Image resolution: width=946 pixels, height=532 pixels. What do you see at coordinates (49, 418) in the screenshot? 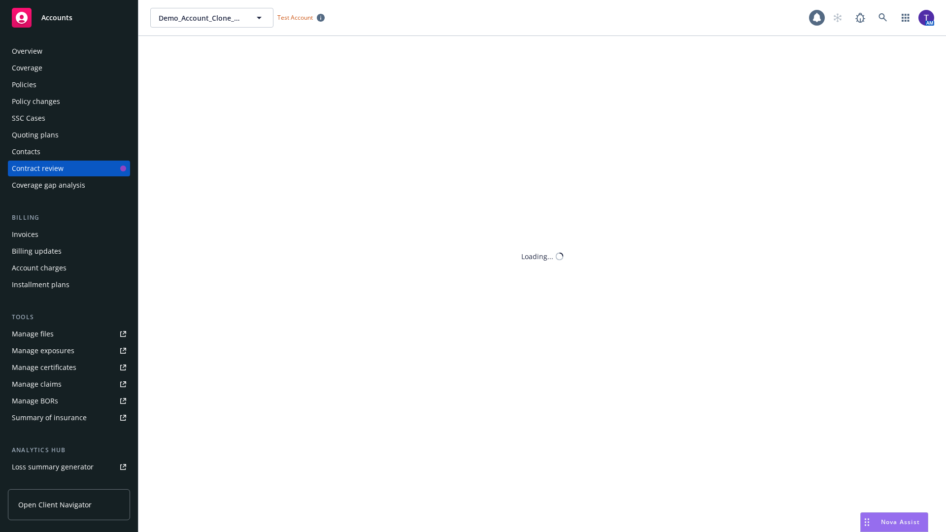
I see `div: Summary of insurance` at bounding box center [49, 418].